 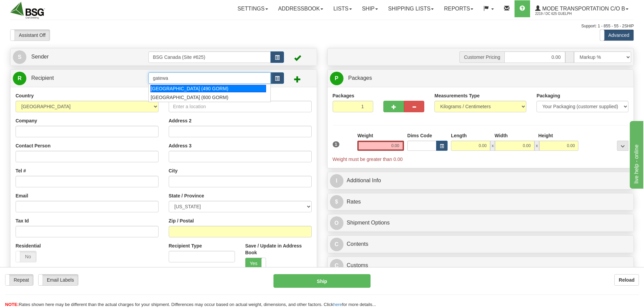 I want to click on a: OShipment Options, so click(x=481, y=223).